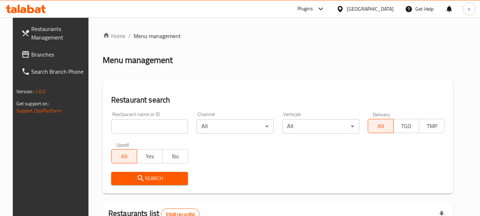 The height and width of the screenshot is (216, 480). Describe the element at coordinates (123, 144) in the screenshot. I see `label: Upsell` at that location.